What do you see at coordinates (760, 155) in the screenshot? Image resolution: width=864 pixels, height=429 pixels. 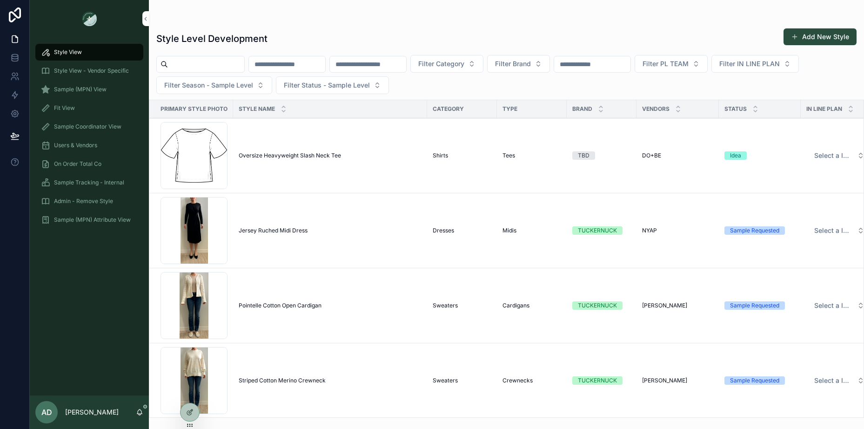 I see `a: Idea` at bounding box center [760, 155].